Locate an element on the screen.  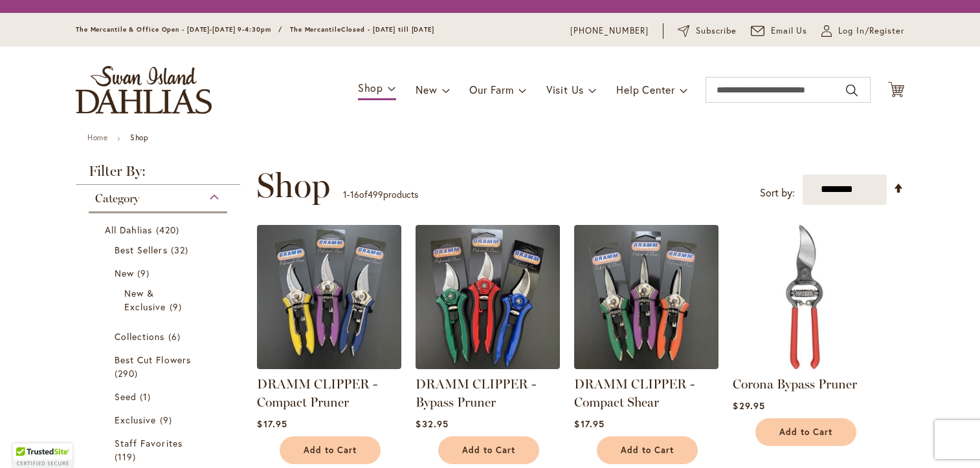
img: DRAMM CLIPPER - Bypass Pruner is located at coordinates (488, 297).